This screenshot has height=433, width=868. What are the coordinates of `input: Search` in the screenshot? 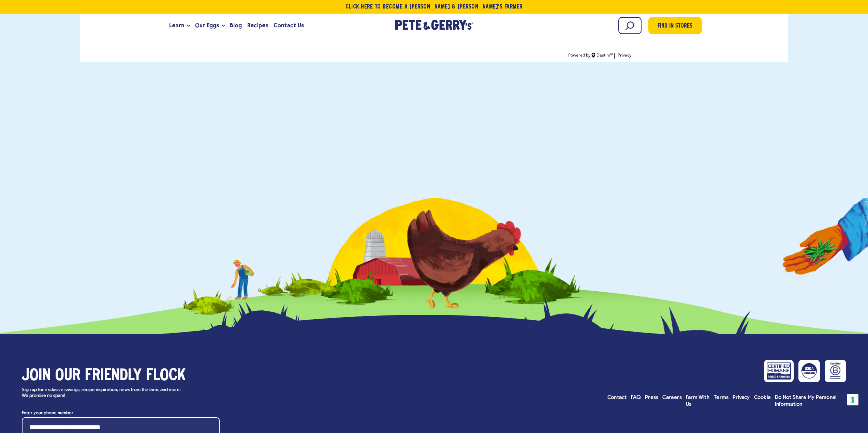 It's located at (629, 26).